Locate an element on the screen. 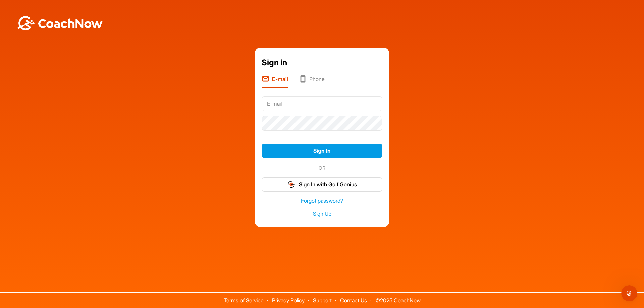 The height and width of the screenshot is (308, 644). img: gg_logo is located at coordinates (291, 185).